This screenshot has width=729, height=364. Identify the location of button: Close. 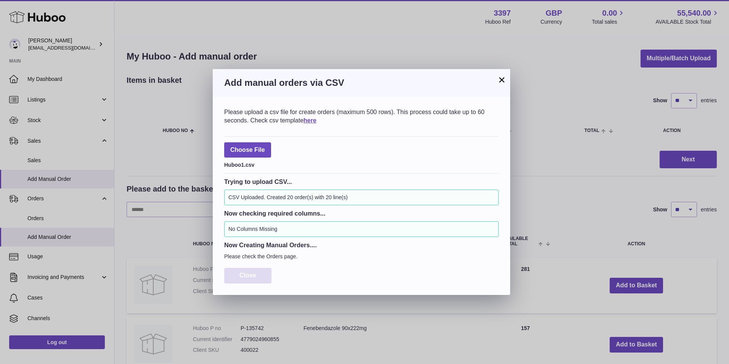
(248, 275).